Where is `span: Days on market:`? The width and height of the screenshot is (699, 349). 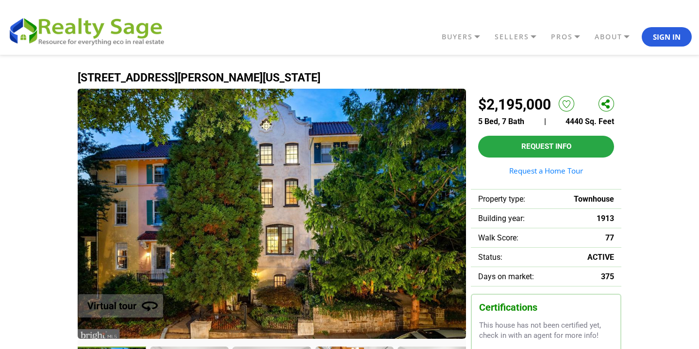 span: Days on market: is located at coordinates (506, 277).